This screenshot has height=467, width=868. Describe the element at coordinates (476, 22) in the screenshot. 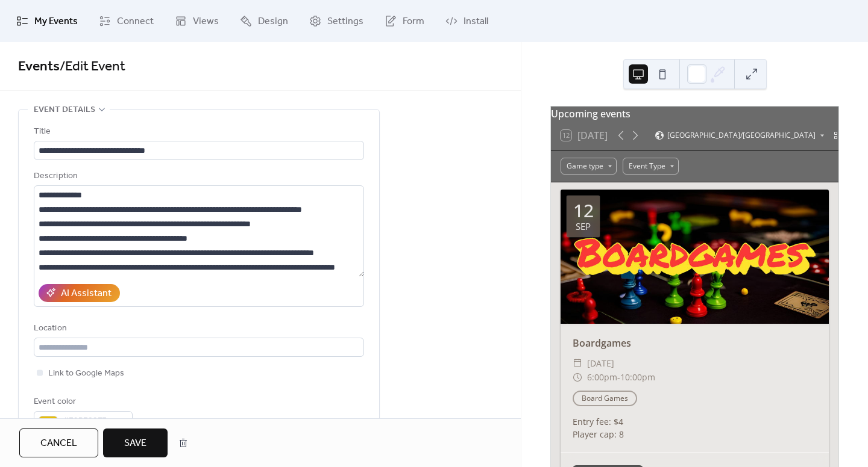

I see `span: Install` at that location.